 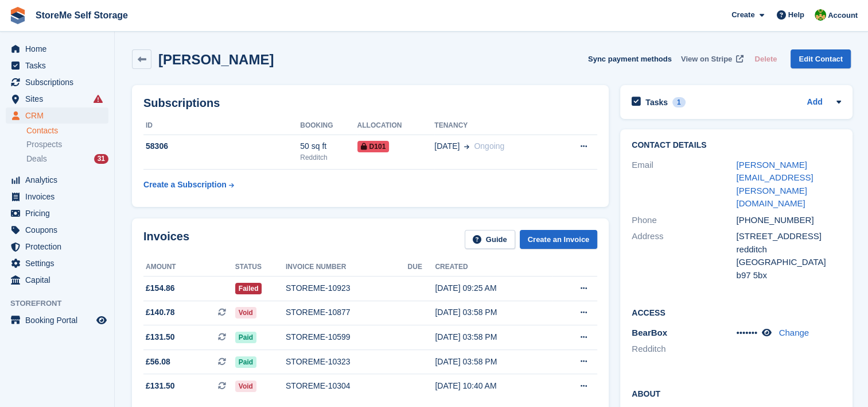 I want to click on span: £56.08, so click(x=158, y=361).